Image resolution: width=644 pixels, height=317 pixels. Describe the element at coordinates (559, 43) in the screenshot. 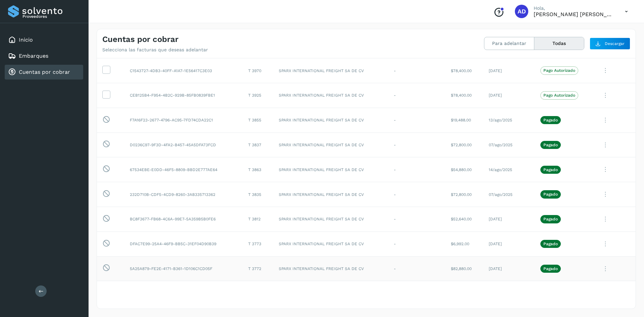

I see `button: Todas` at that location.